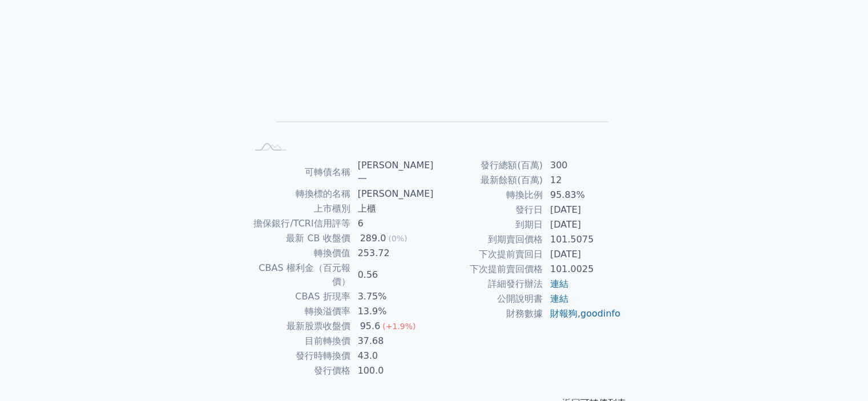  Describe the element at coordinates (393, 341) in the screenshot. I see `td: 37.68` at that location.